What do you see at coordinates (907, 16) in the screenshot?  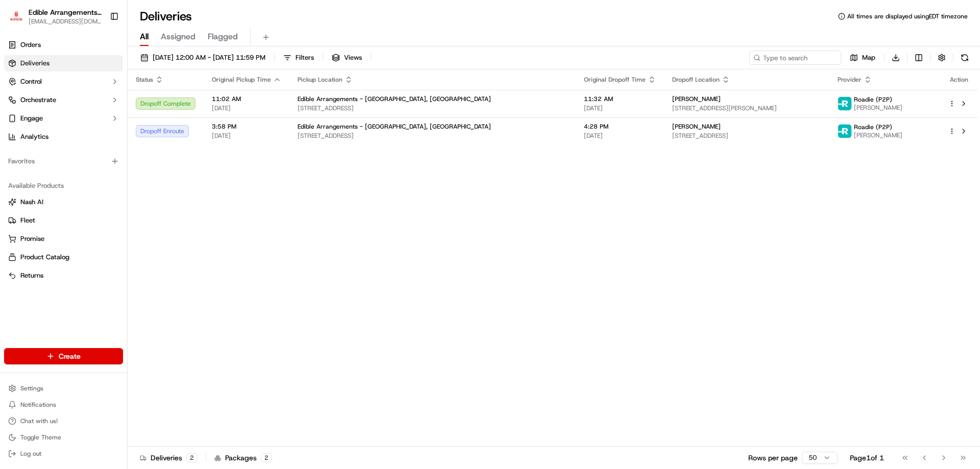 I see `span: All times are displayed using EDT timezone` at bounding box center [907, 16].